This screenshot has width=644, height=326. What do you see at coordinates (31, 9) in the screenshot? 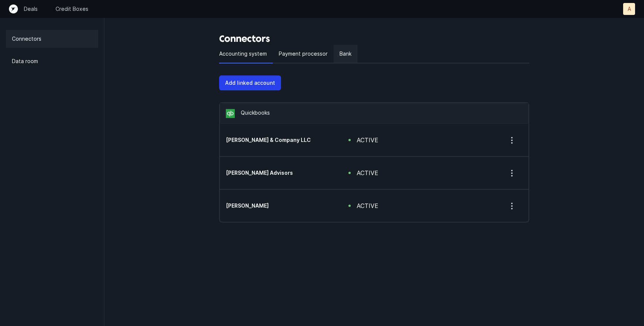
I see `p: Deals` at bounding box center [31, 9].